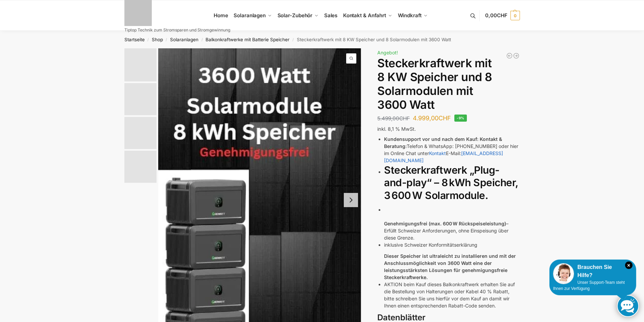  What do you see at coordinates (387, 53) in the screenshot?
I see `span: Angebot!` at bounding box center [387, 53].